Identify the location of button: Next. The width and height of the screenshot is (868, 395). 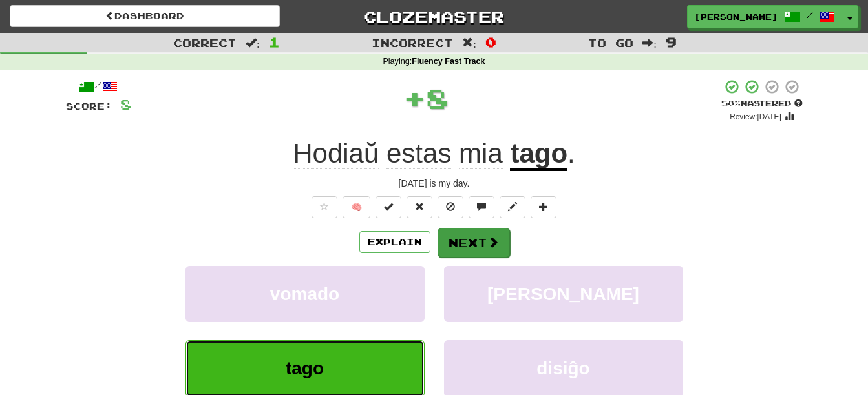
(473, 243).